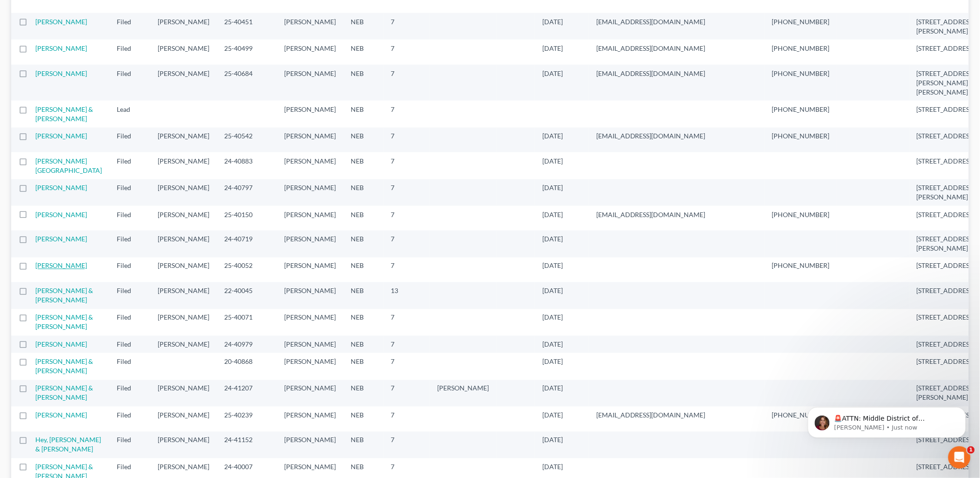  What do you see at coordinates (247, 52) in the screenshot?
I see `td: 25-40499` at bounding box center [247, 52].